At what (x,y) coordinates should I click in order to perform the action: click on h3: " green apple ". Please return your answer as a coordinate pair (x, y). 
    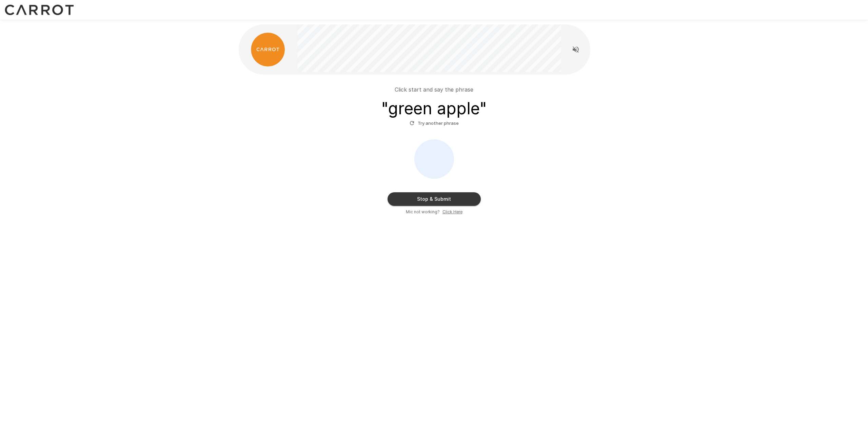
    Looking at the image, I should click on (434, 109).